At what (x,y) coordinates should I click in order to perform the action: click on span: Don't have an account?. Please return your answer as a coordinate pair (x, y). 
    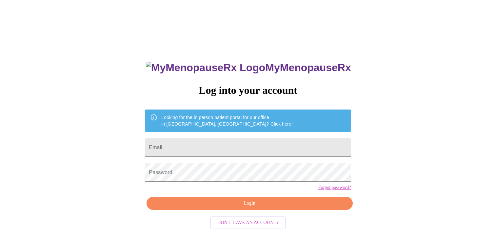
    Looking at the image, I should click on (248, 223).